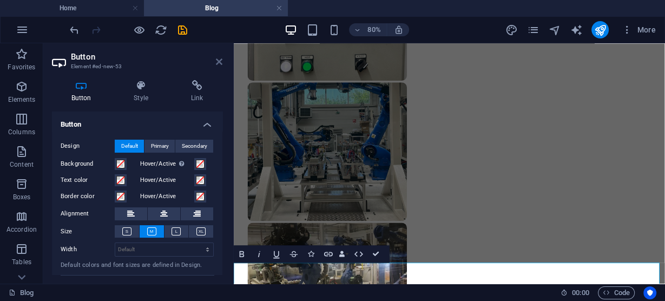 The image size is (665, 301). I want to click on i: Design (Ctrl+Alt+Y), so click(511, 30).